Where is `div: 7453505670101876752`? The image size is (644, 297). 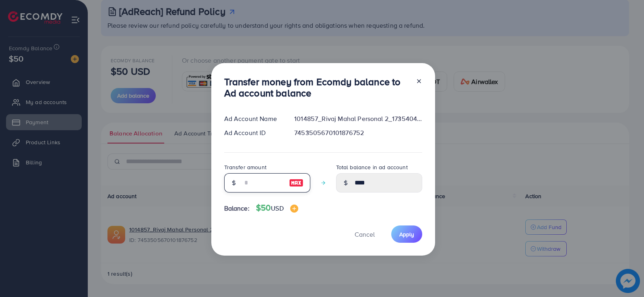 div: 7453505670101876752 is located at coordinates (358, 133).